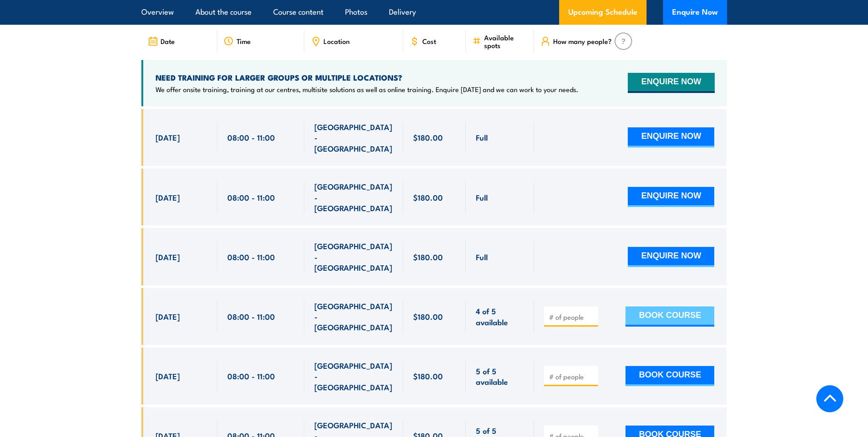 Image resolution: width=868 pixels, height=437 pixels. I want to click on h4: NEED TRAINING FOR LARGER GROUPS OR MULTIPLE LOCATIONS?, so click(367, 78).